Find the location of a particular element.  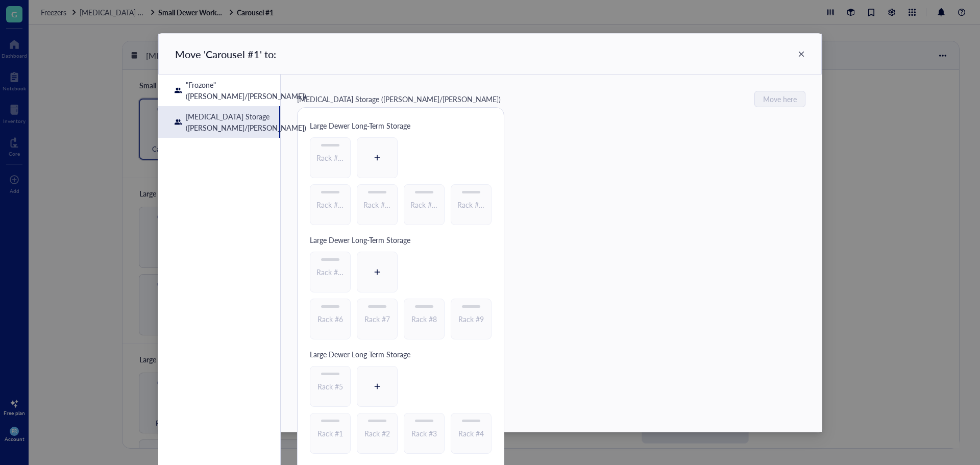

span: Rack #7 is located at coordinates (377, 319).